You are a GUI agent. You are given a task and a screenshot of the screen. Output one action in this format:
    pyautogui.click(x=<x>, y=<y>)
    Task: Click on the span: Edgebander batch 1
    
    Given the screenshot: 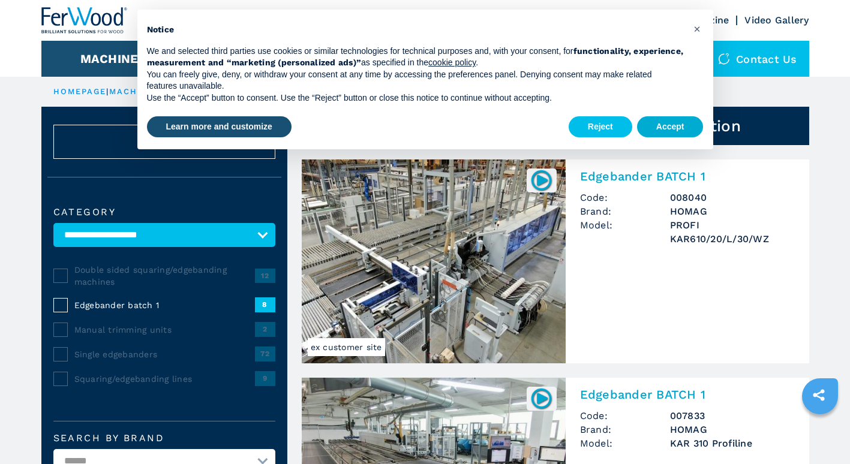 What is the action you would take?
    pyautogui.click(x=164, y=305)
    